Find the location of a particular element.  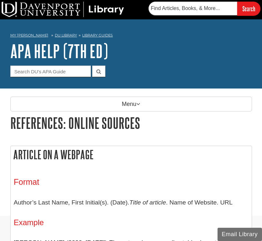

a: APA Help (7th Ed) is located at coordinates (59, 51).